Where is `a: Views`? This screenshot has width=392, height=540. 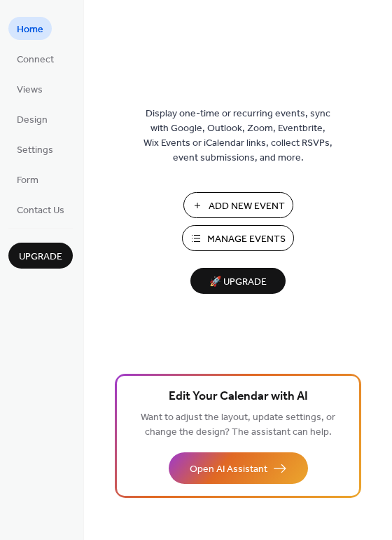
a: Views is located at coordinates (30, 89).